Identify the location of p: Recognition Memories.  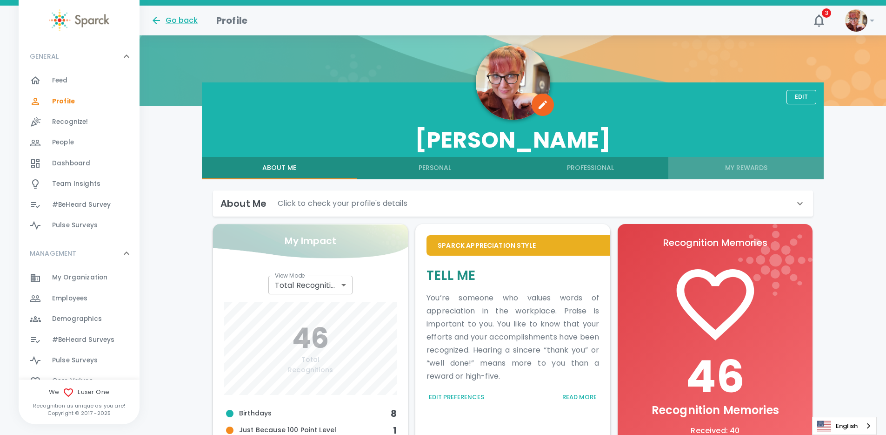
(715, 242).